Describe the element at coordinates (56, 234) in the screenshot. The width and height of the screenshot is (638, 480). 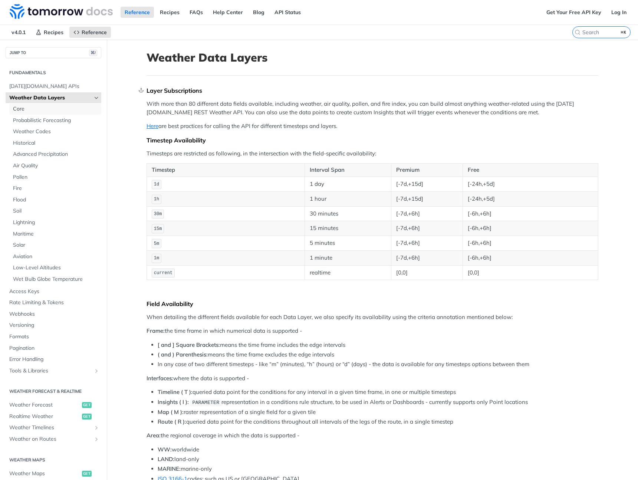
I see `span: Maritime` at that location.